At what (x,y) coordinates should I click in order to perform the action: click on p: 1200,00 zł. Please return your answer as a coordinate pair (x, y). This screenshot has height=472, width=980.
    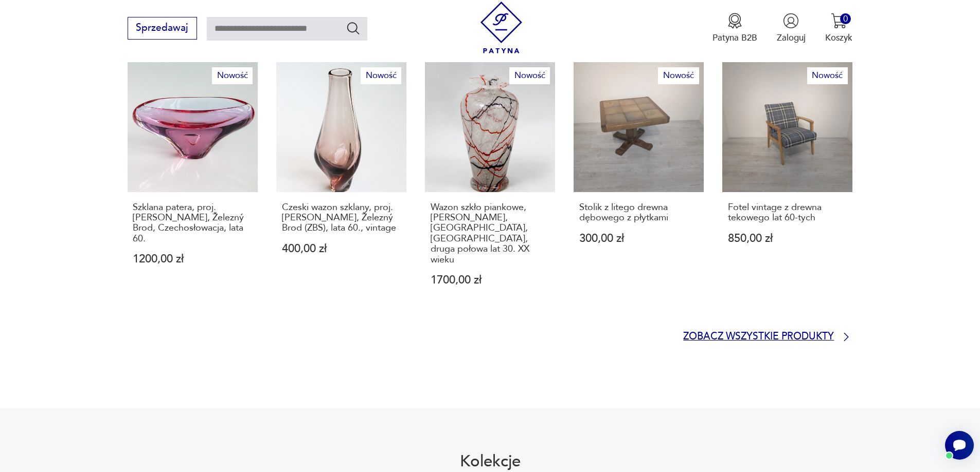
    Looking at the image, I should click on (192, 259).